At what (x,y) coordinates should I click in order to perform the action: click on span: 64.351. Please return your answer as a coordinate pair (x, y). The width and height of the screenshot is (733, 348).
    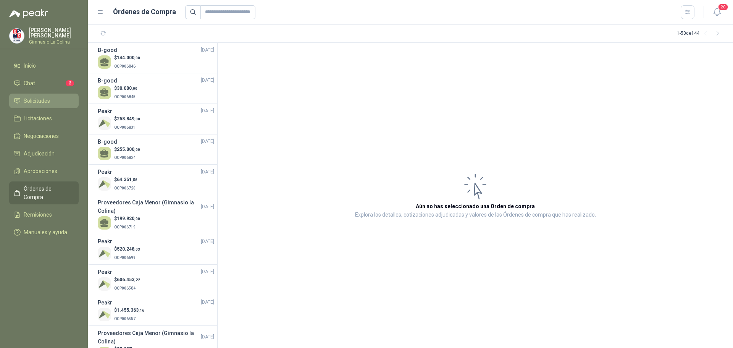
    Looking at the image, I should click on (127, 179).